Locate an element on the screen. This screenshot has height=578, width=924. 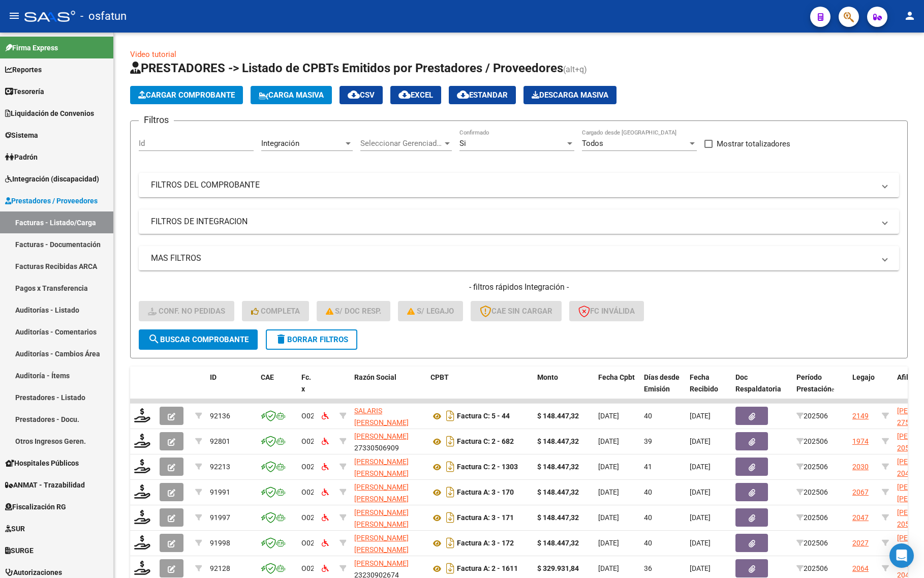
mat-panel-title: FILTROS DE INTEGRACION is located at coordinates (513, 221).